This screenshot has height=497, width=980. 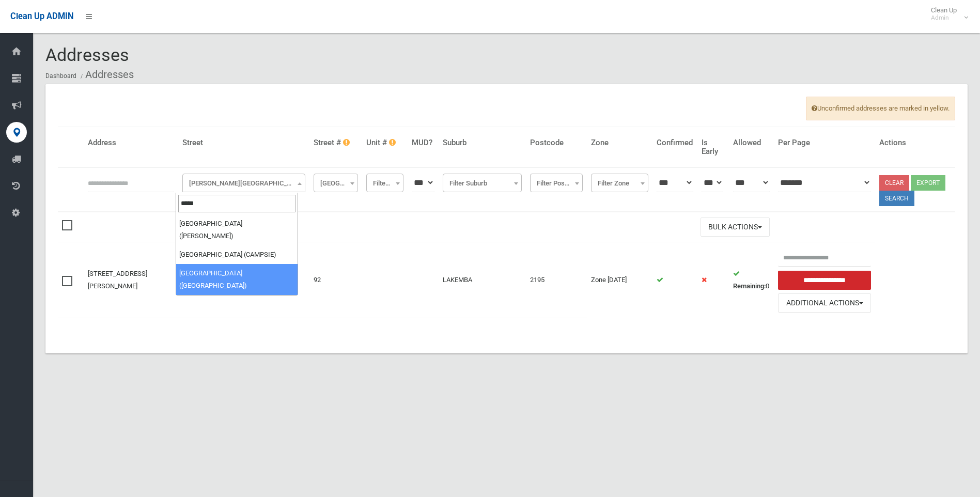 I want to click on span: Unconfirmed addresses are marked in yellow., so click(x=880, y=109).